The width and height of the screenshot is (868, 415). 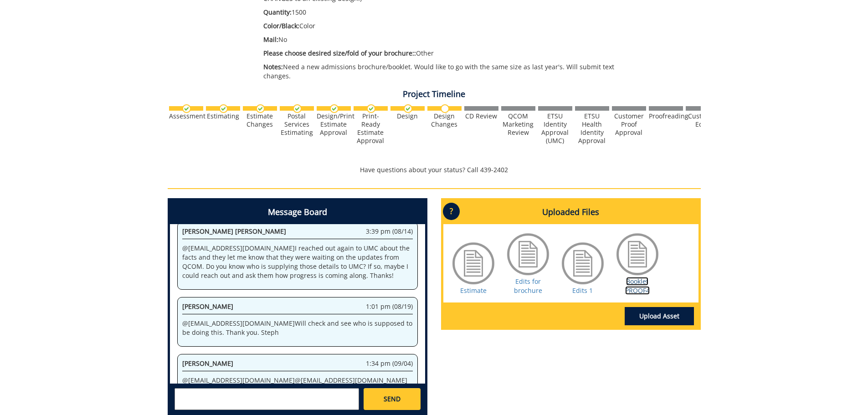 I want to click on img: no, so click(x=445, y=109).